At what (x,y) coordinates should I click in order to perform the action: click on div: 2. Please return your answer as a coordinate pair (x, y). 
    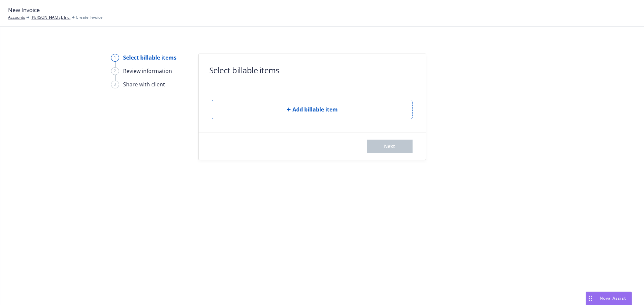
    Looking at the image, I should click on (115, 71).